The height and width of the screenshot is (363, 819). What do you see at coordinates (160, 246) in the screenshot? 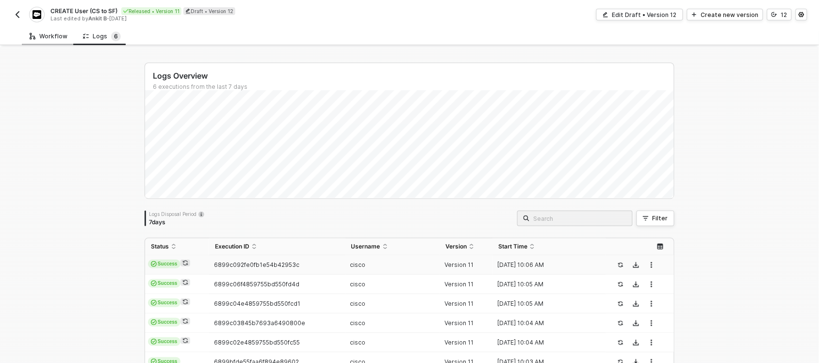
I see `span: Status` at bounding box center [160, 246].